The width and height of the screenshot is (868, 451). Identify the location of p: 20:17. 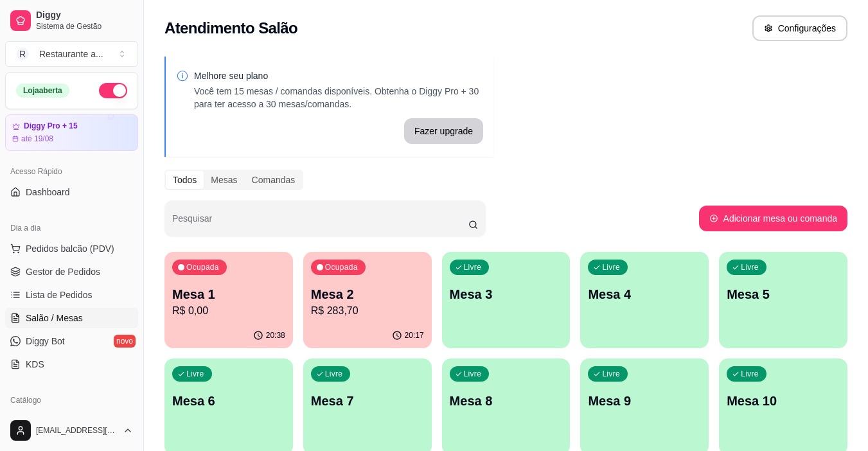
(415, 335).